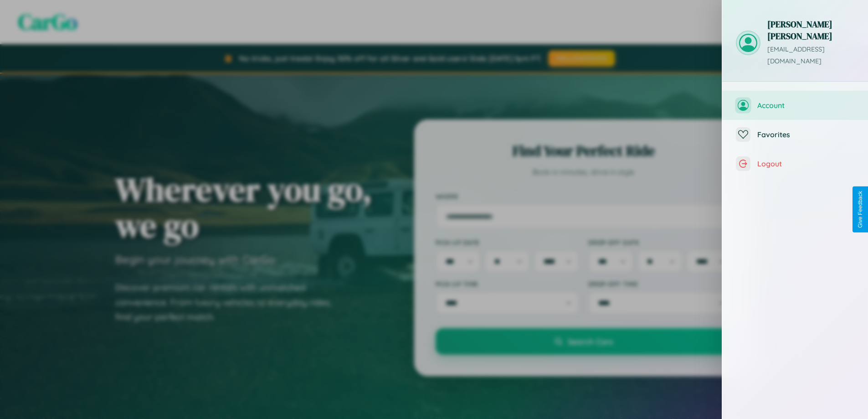 This screenshot has height=419, width=868. What do you see at coordinates (806, 105) in the screenshot?
I see `span: Account` at bounding box center [806, 105].